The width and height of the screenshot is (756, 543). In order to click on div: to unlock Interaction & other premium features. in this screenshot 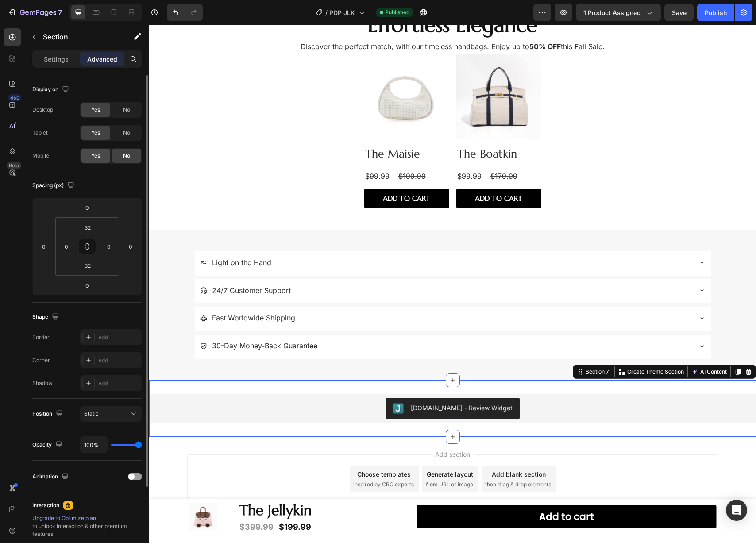, I will do `click(87, 526)`.